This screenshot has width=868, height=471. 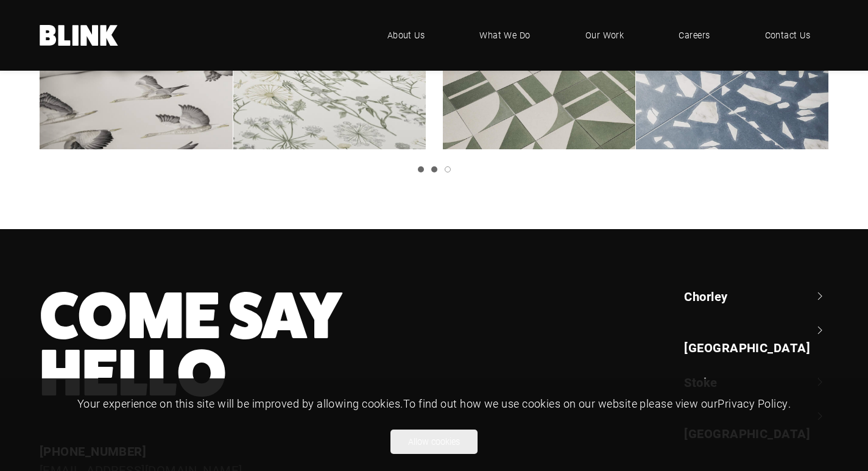 I want to click on a: Home, so click(x=79, y=36).